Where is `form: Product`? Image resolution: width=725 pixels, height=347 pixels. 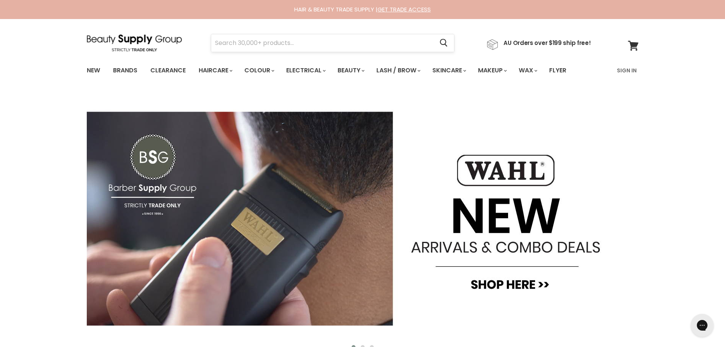 form: Product is located at coordinates (333, 43).